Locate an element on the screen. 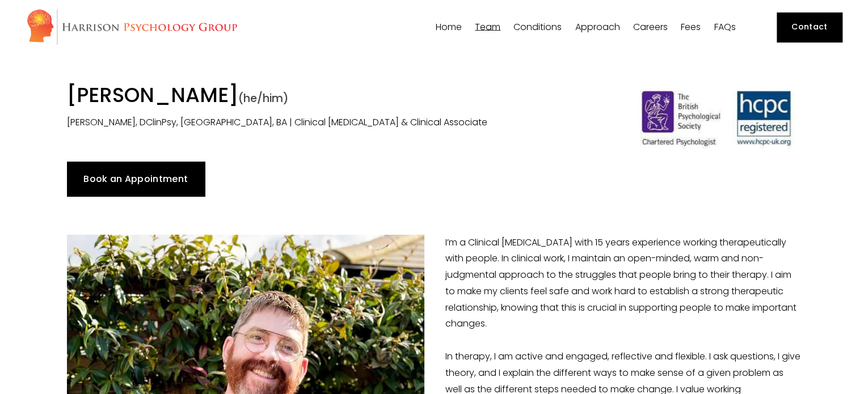  a: Contact is located at coordinates (810, 28).